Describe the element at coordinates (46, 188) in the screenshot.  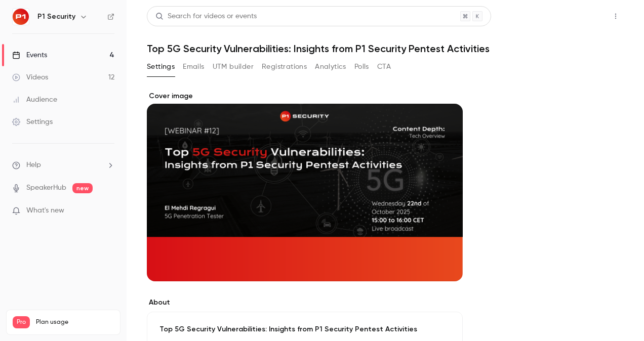
I see `a: SpeakerHub` at that location.